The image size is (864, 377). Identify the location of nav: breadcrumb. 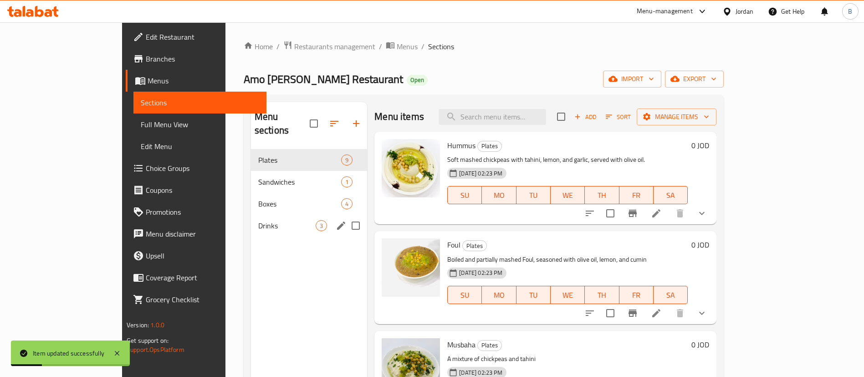
(484, 46).